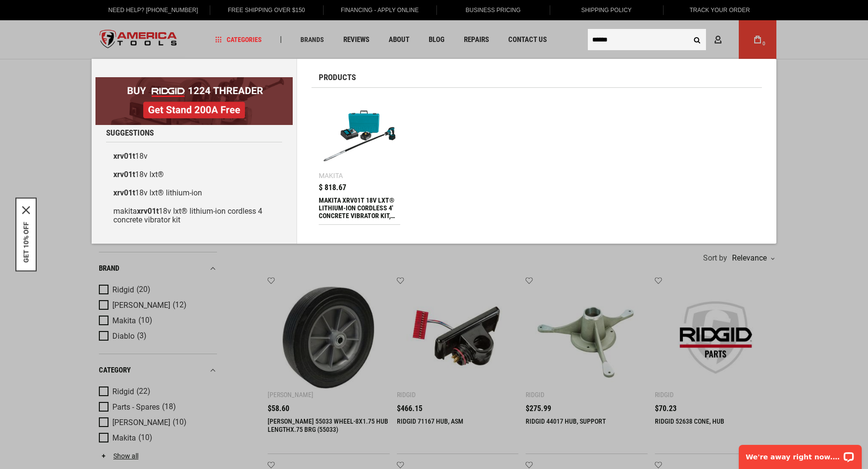 The width and height of the screenshot is (868, 469). What do you see at coordinates (194, 174) in the screenshot?
I see `a: xrv01t18v lxt®` at bounding box center [194, 174].